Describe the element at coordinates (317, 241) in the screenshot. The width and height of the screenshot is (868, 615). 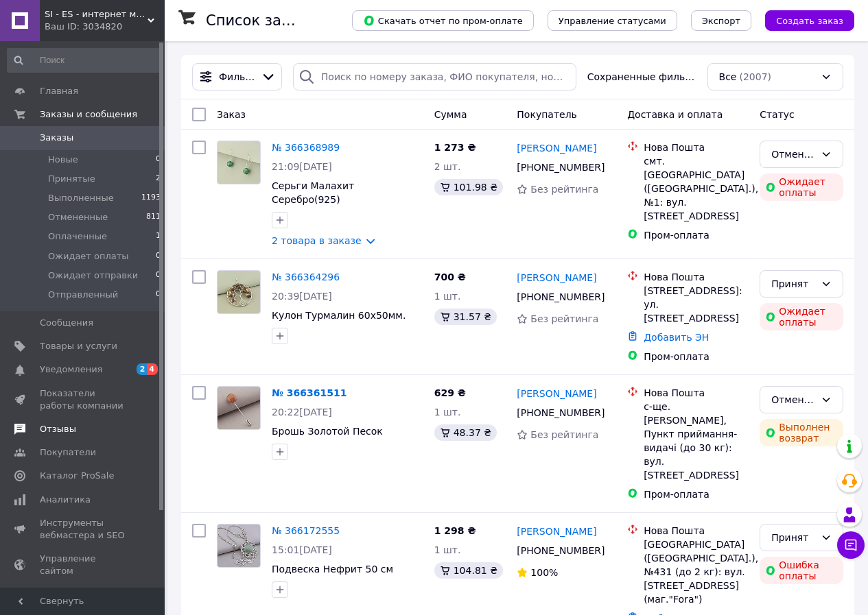
I see `a: 2 товара в заказе` at that location.